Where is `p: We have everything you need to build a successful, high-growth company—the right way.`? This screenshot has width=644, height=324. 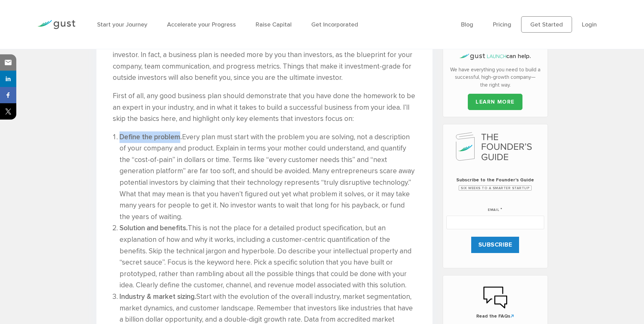 p: We have everything you need to build a successful, high-growth company—the right way. is located at coordinates (495, 77).